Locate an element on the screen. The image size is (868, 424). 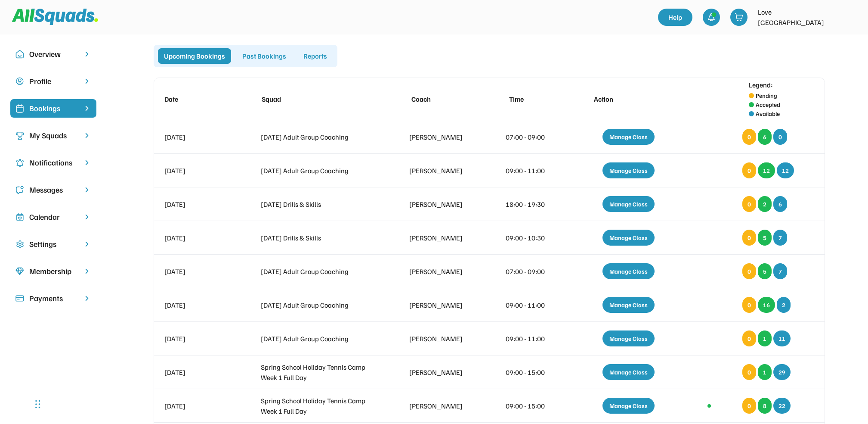
div: 22 is located at coordinates (783, 405).